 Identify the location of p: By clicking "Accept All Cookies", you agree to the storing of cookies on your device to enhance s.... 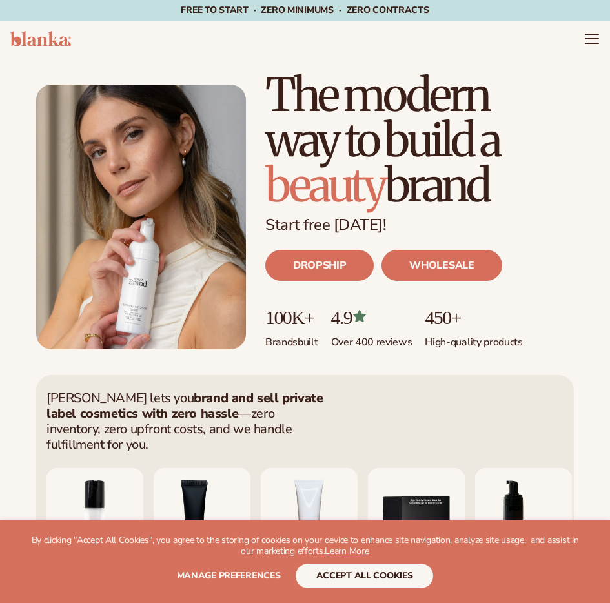
(305, 546).